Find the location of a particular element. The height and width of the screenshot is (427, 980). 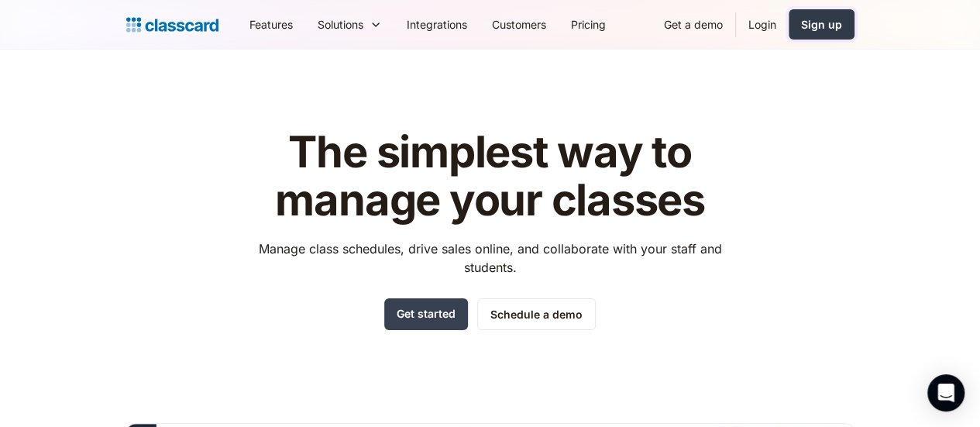

div: Sign up is located at coordinates (822, 24).